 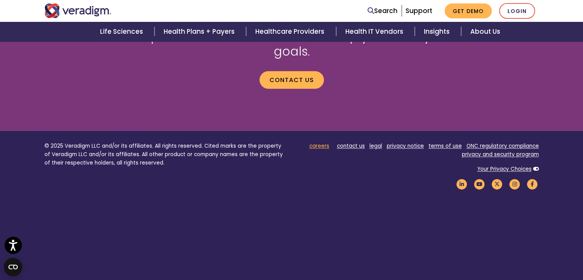 I want to click on a: Health Plans + Payers, so click(x=200, y=31).